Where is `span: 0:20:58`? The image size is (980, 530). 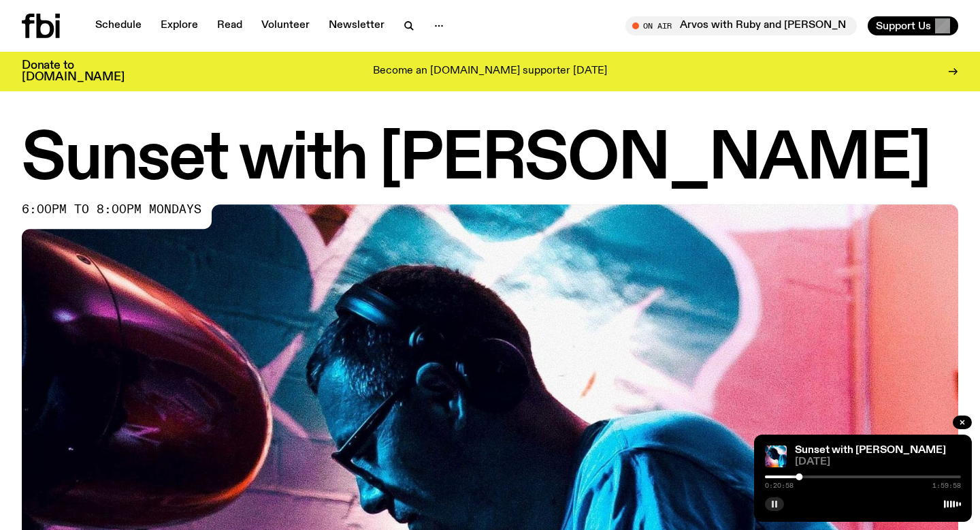
span: 0:20:58 is located at coordinates (780, 486).